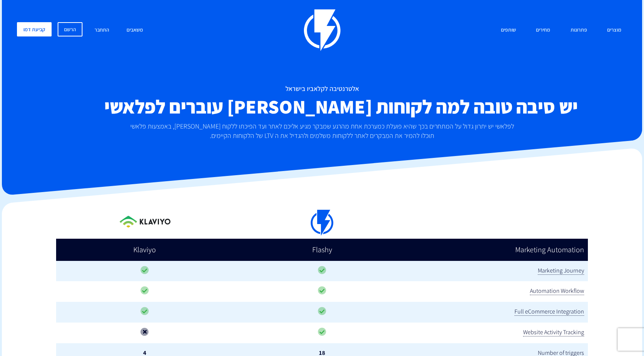  Describe the element at coordinates (561, 271) in the screenshot. I see `span: Marketing Journey` at that location.